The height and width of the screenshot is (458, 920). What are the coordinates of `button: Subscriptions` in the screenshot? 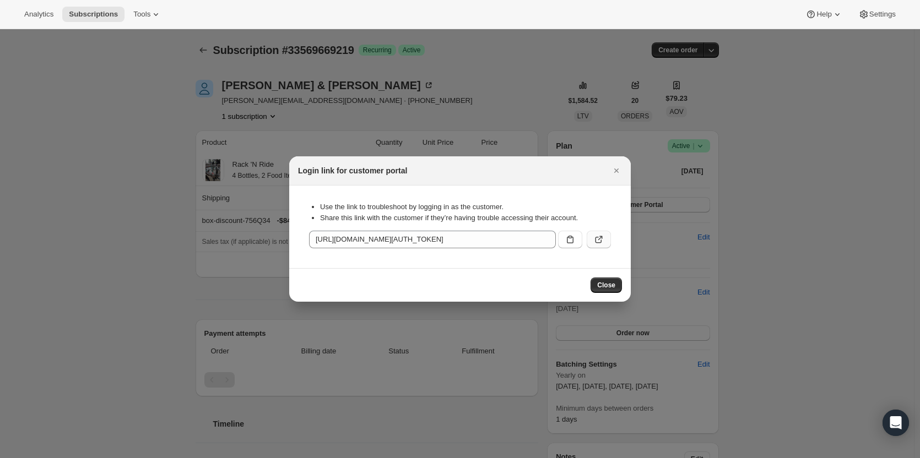 It's located at (93, 14).